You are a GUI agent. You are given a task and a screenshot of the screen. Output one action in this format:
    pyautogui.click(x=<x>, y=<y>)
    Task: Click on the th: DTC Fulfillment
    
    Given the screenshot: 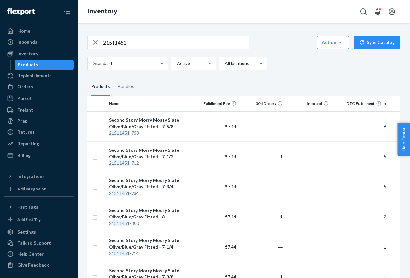 What is the action you would take?
    pyautogui.click(x=360, y=103)
    